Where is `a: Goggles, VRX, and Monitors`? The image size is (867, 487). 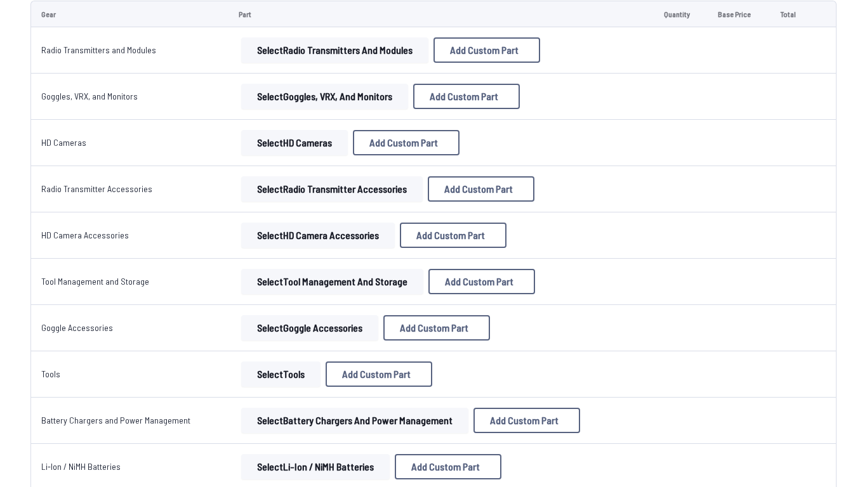 a: Goggles, VRX, and Monitors is located at coordinates (89, 96).